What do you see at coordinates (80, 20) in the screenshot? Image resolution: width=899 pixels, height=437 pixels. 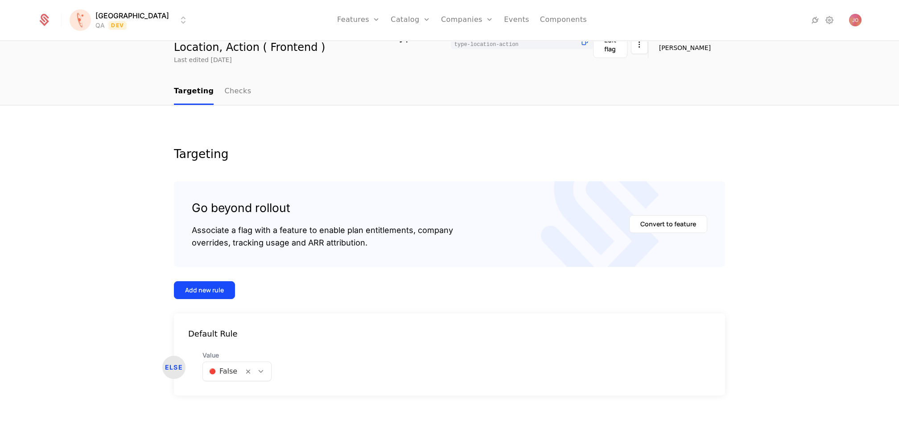 I see `img: Florence` at bounding box center [80, 20].